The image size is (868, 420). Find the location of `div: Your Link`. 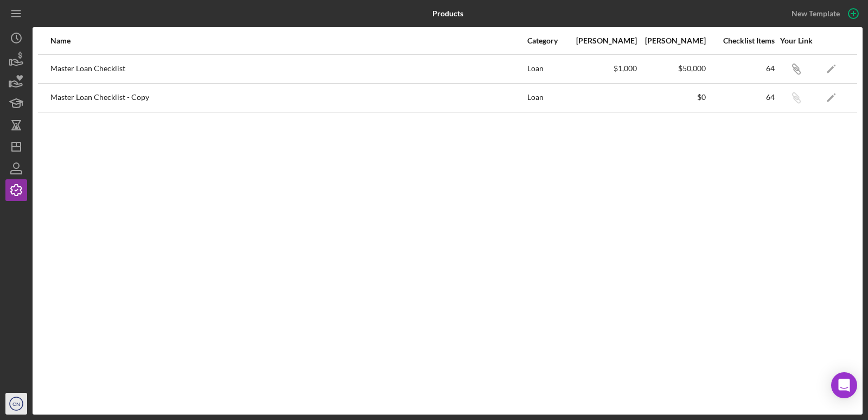

div: Your Link is located at coordinates (795, 41).